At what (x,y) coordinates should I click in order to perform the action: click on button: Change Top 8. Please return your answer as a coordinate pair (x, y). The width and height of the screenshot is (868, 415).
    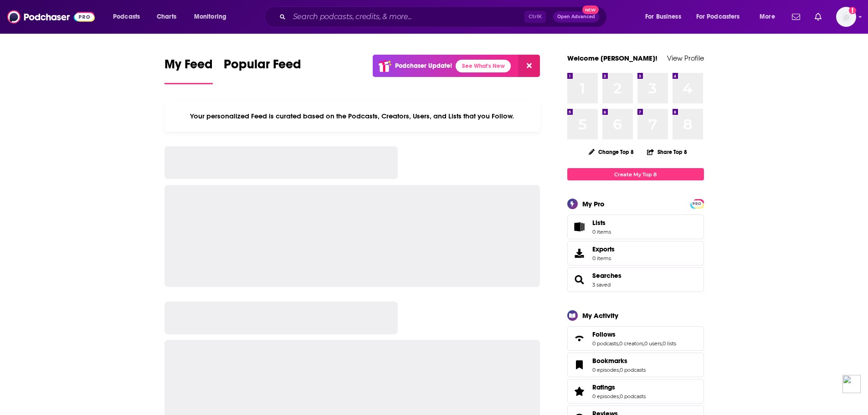
    Looking at the image, I should click on (612, 152).